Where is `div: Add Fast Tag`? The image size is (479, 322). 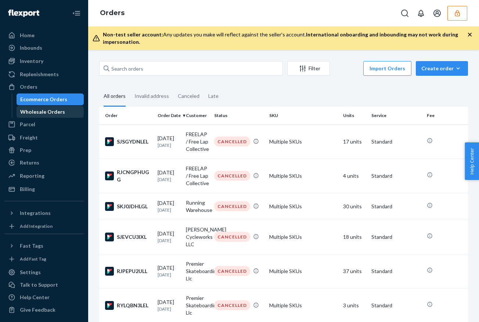 div: Add Fast Tag is located at coordinates (33, 258).